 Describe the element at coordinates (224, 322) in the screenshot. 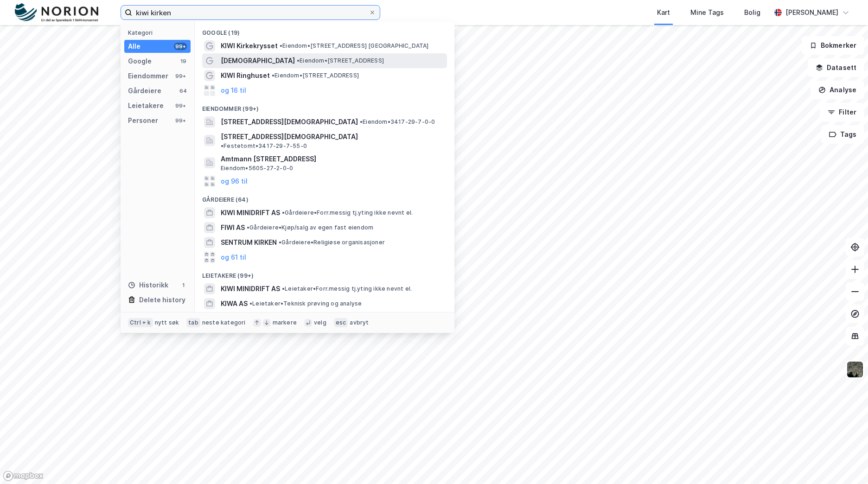

I see `div: neste kategori` at that location.